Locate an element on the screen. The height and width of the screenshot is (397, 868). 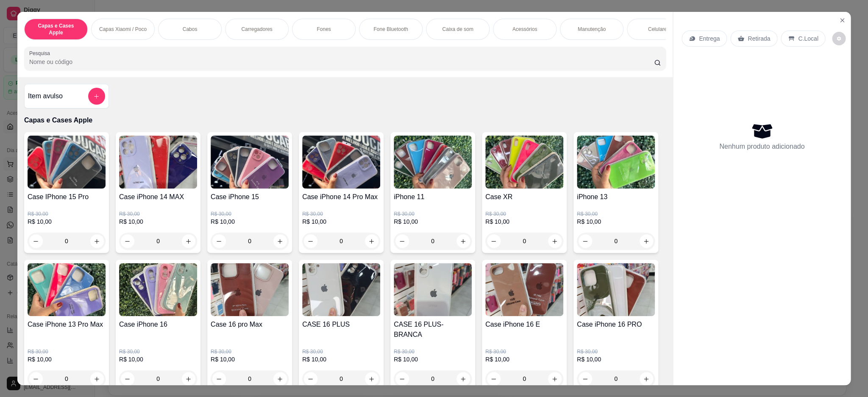
h4: CASE 16 PLUS is located at coordinates (341, 324).